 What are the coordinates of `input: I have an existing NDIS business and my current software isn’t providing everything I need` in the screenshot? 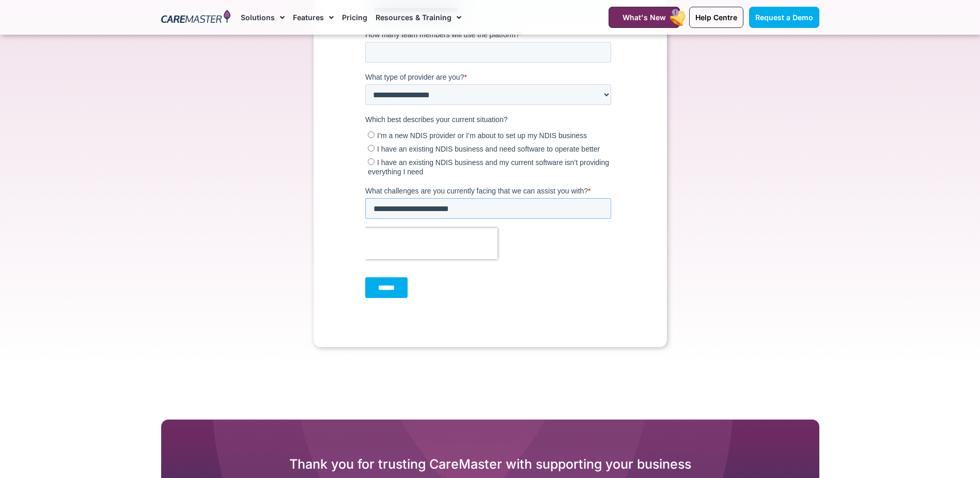 It's located at (6, 428).